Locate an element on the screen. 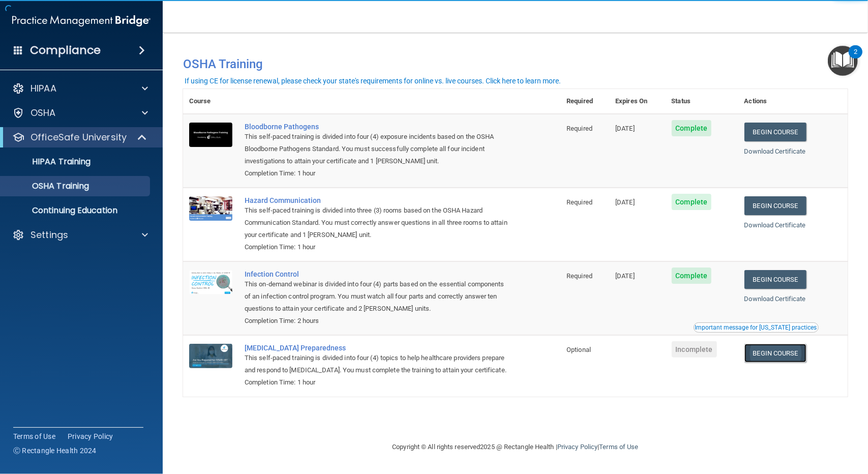 The height and width of the screenshot is (474, 868). div: This self-paced training is divided into four (4) exposure incidents based on the OSHA Bloodborne... is located at coordinates (377, 149).